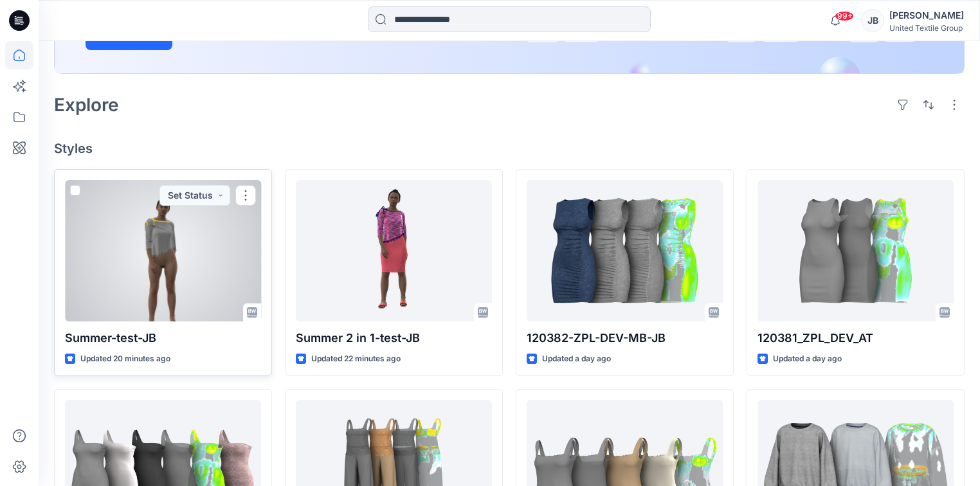 The width and height of the screenshot is (980, 486). I want to click on p: 120382-ZPL-DEV-MB-JB, so click(624, 338).